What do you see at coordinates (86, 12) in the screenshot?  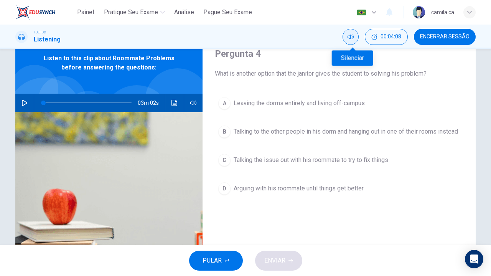 I see `button: Painel` at bounding box center [86, 12].